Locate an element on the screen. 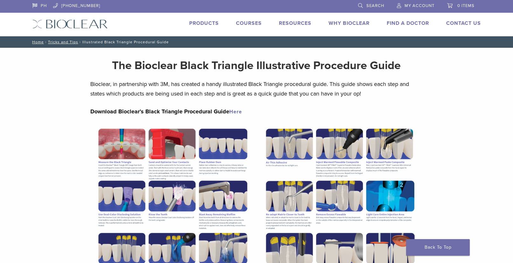 The height and width of the screenshot is (263, 513). nav: Illustrated Black Triangle Procedural Guide is located at coordinates (257, 42).